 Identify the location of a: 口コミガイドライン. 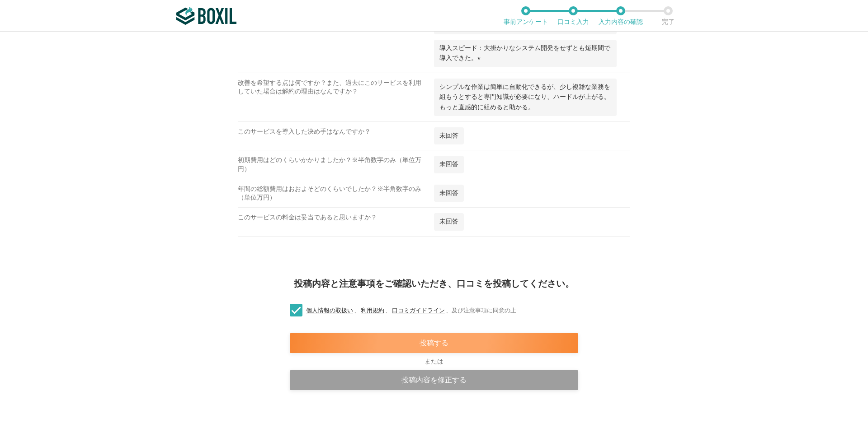
(418, 310).